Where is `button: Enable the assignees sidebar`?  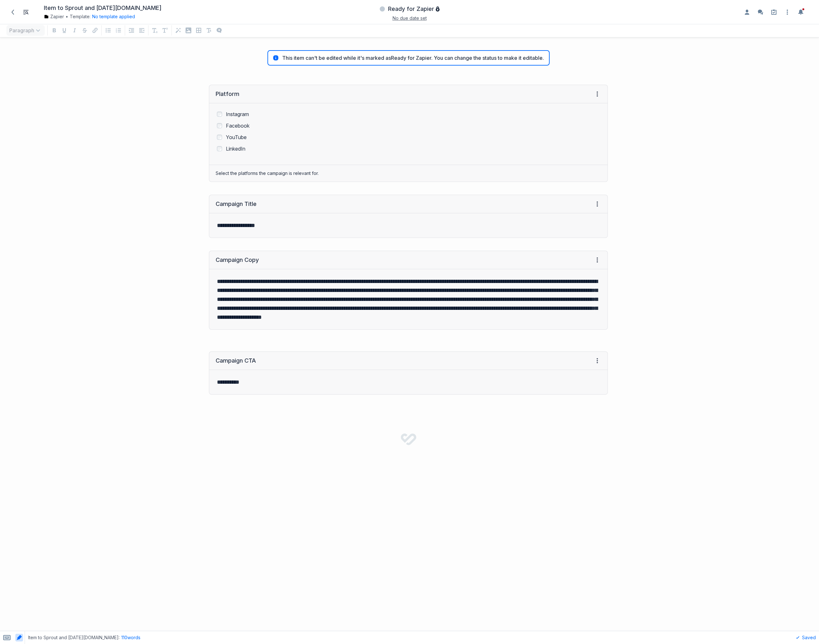 button: Enable the assignees sidebar is located at coordinates (747, 12).